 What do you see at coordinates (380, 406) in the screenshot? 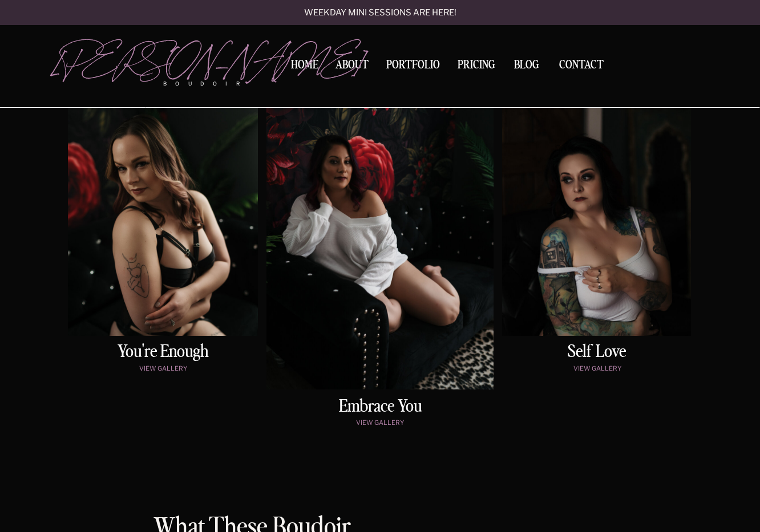
I see `a: embrace You` at bounding box center [380, 406].